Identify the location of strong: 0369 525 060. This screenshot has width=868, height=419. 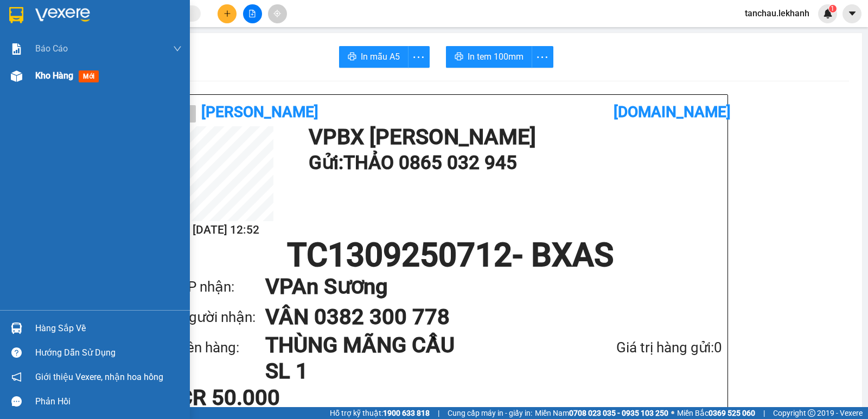
(732, 413).